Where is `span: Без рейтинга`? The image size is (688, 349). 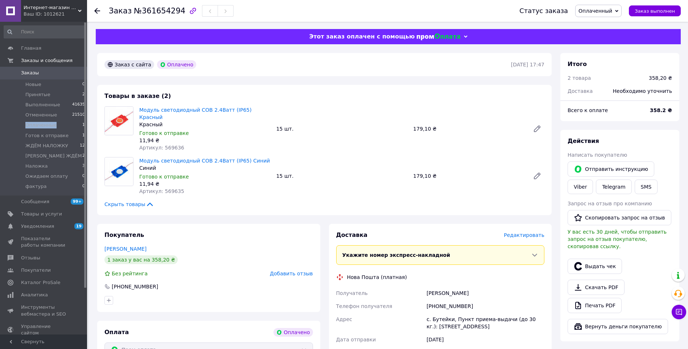 span: Без рейтинга is located at coordinates (130, 274).